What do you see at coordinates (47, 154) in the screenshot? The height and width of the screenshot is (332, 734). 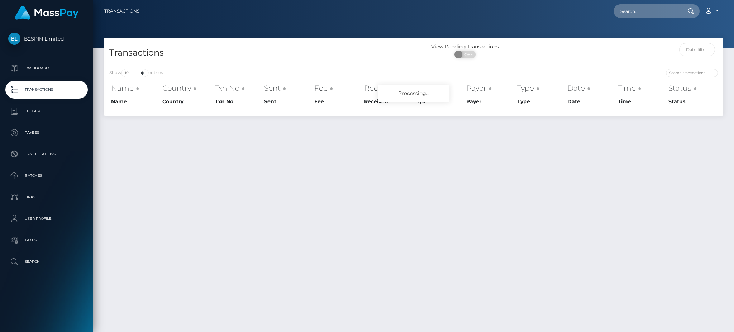 I see `p: Cancellations` at bounding box center [47, 154].